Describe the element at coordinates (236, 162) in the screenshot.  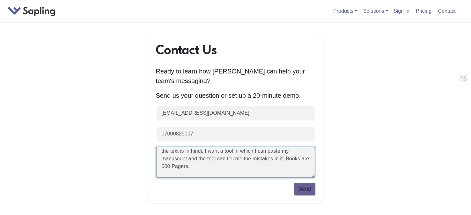
I see `textarea: I'd like to see a demo!` at that location.